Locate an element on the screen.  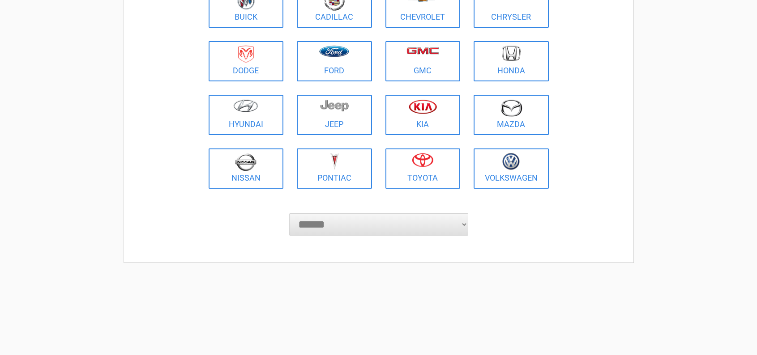
img: hyundai is located at coordinates (246, 106).